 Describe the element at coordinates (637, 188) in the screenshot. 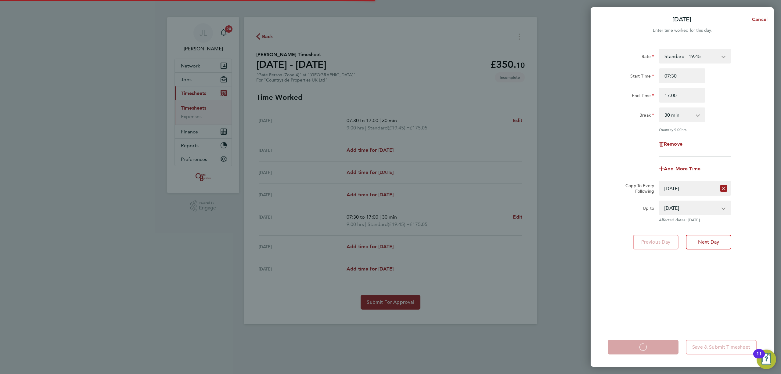

I see `label: Copy To Every Following` at that location.